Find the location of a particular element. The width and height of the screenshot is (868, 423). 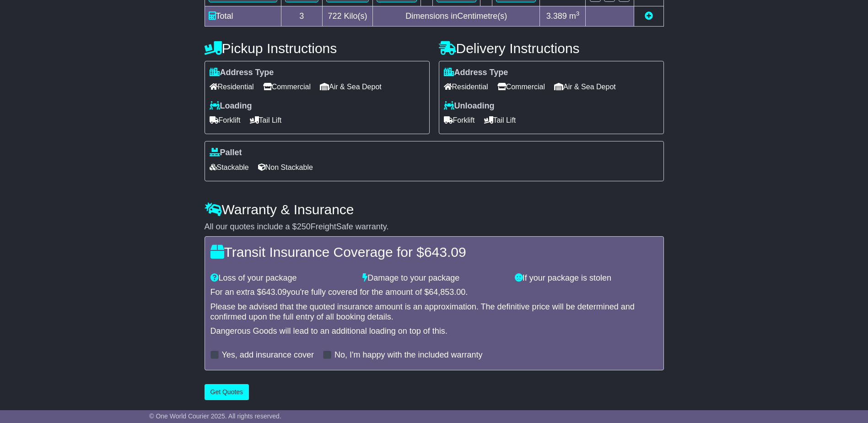

h4: Delivery Instructions is located at coordinates (552, 48).